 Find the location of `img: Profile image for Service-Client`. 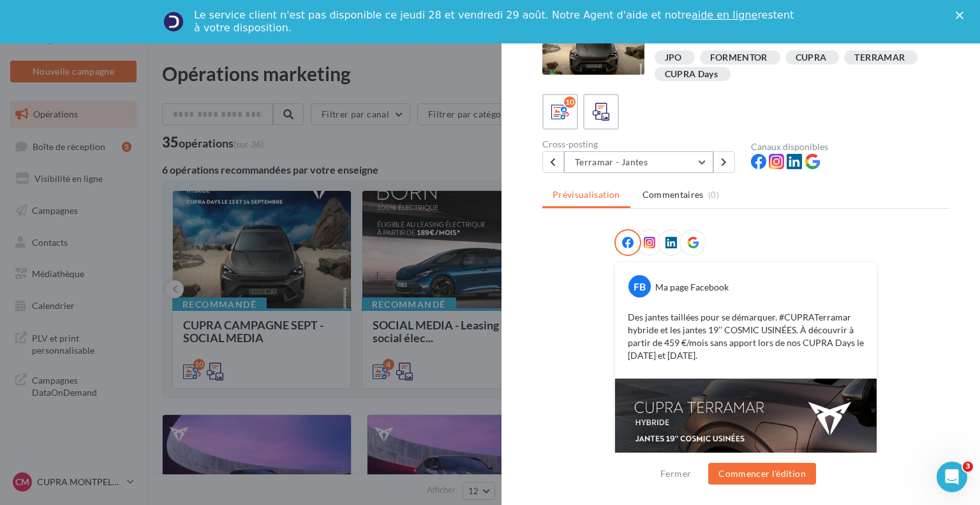

img: Profile image for Service-Client is located at coordinates (173, 22).